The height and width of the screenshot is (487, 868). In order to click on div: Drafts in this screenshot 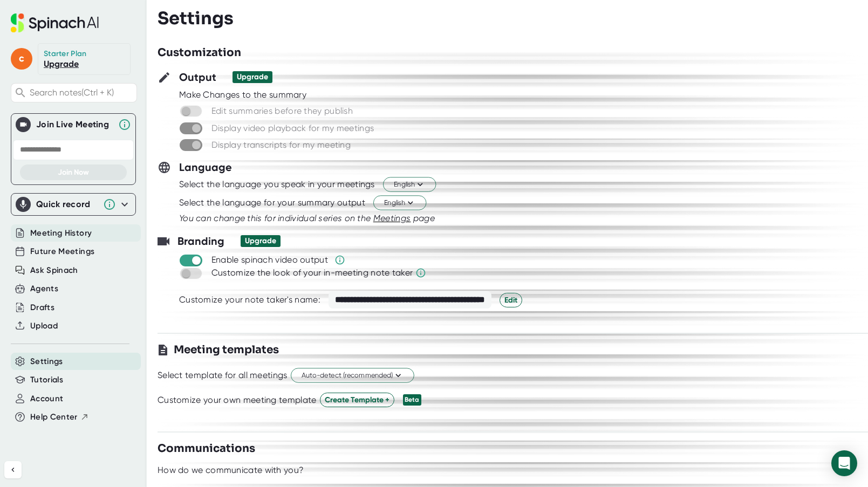, I will do `click(42, 308)`.